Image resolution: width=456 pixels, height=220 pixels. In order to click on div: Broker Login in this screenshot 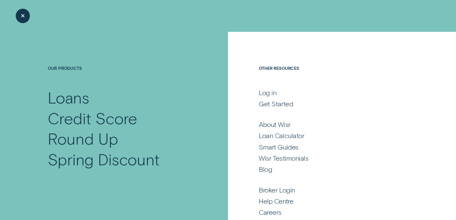, I will do `click(277, 190)`.